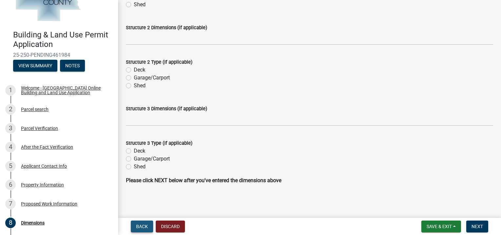 This screenshot has height=235, width=501. Describe the element at coordinates (204, 180) in the screenshot. I see `strong: Please click NEXT below after you've entered the dimensions above` at that location.